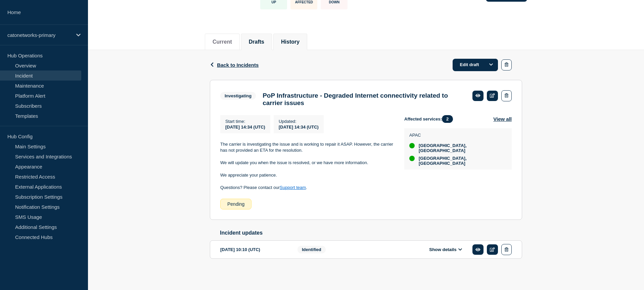 The image size is (644, 290). I want to click on button: Drafts, so click(257, 42).